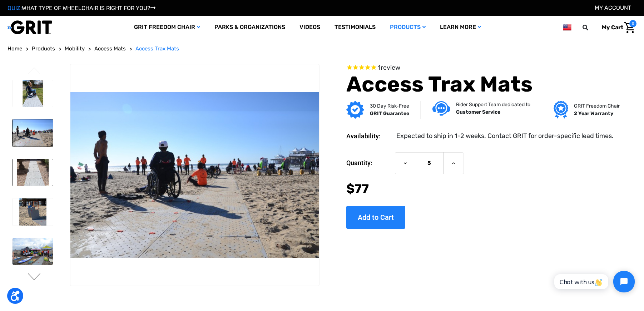 The height and width of the screenshot is (311, 644). Describe the element at coordinates (461, 27) in the screenshot. I see `a: Learn More` at that location.